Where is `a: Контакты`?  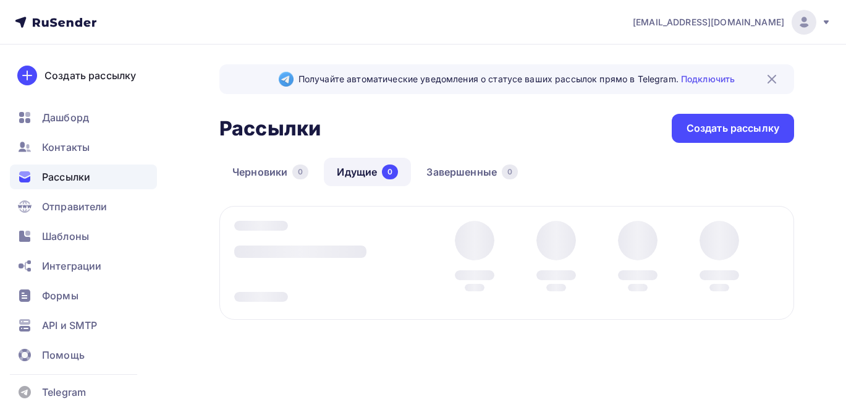 a: Контакты is located at coordinates (83, 147).